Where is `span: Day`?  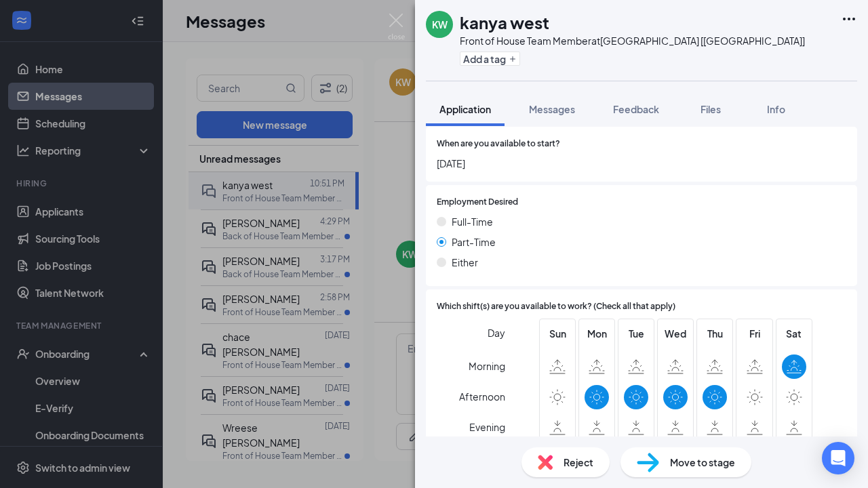
span: Day is located at coordinates (497, 333).